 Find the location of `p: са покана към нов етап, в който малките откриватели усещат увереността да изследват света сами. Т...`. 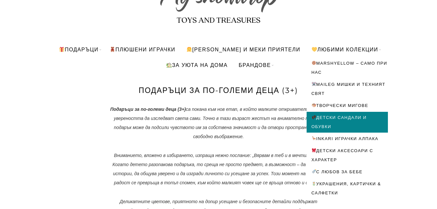

p: са покана към нов етап, в който малките откриватели усещат увереността да изследват света сами. Т... is located at coordinates (219, 123).